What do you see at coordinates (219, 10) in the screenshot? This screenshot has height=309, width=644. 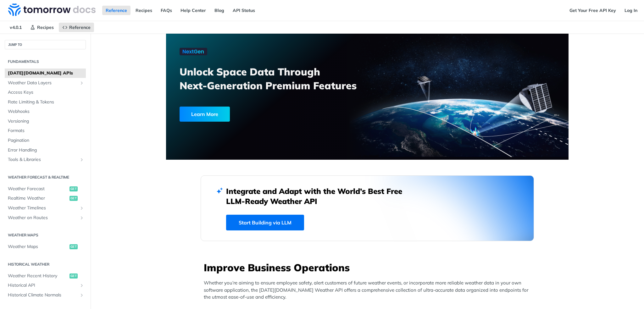 I see `a: Blog` at bounding box center [219, 10].